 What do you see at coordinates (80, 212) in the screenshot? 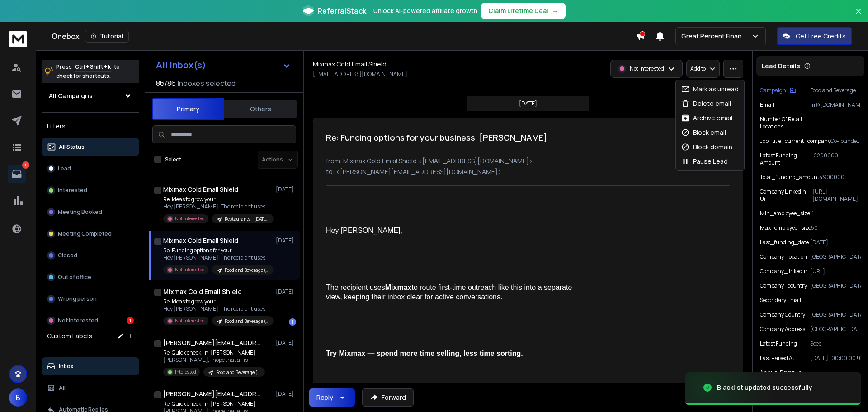
I see `p: Meeting Booked` at bounding box center [80, 212].